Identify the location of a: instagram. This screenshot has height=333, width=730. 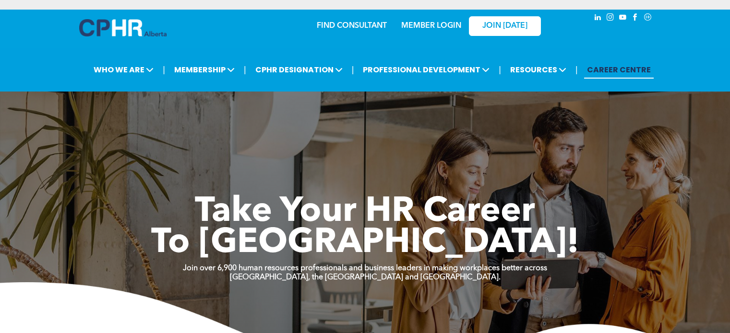
(610, 18).